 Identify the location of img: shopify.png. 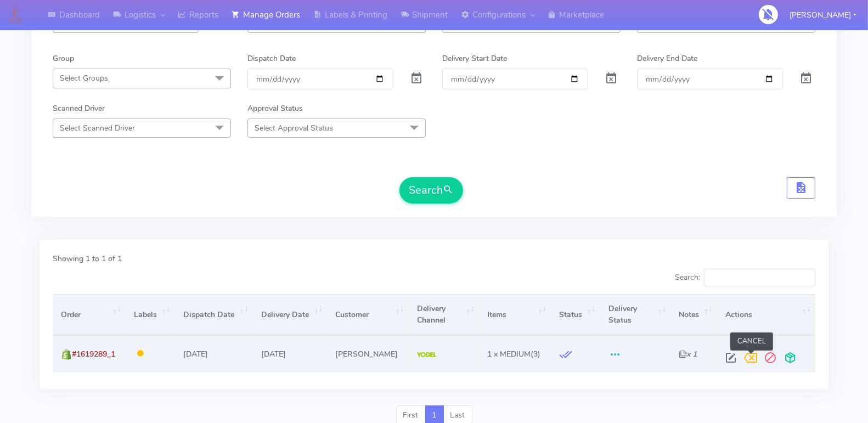
(66, 354).